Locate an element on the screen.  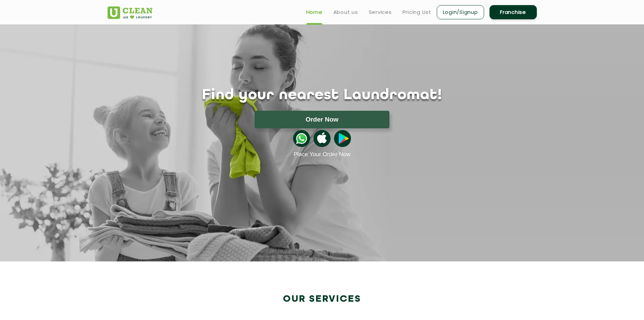
a: Home is located at coordinates (315, 13).